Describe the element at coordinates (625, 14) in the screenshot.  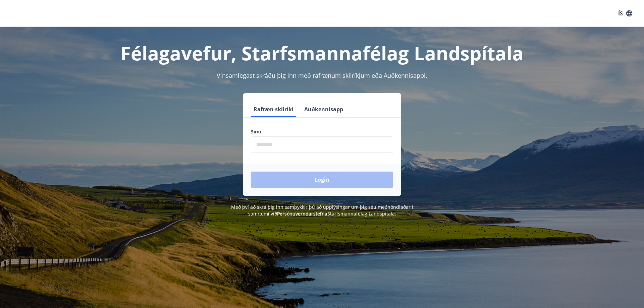
I see `button: ÍS` at that location.